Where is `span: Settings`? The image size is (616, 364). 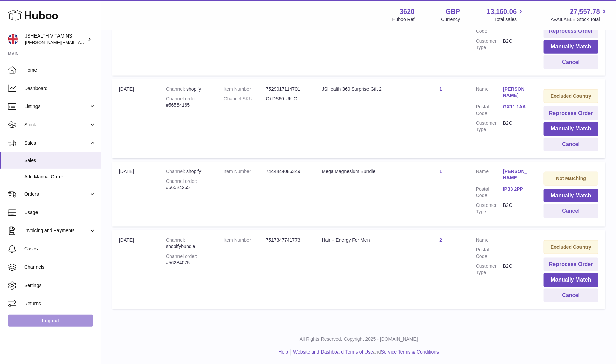 span: Settings is located at coordinates (60, 286).